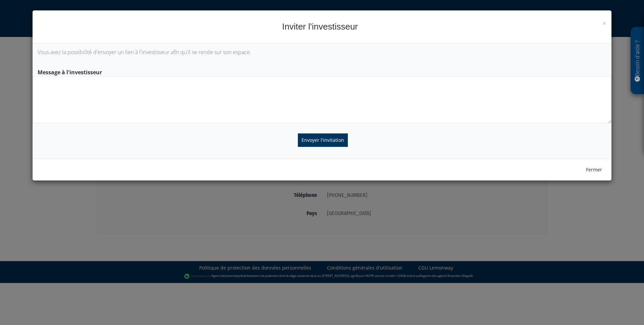  I want to click on label: Message à l'investisseur, so click(322, 71).